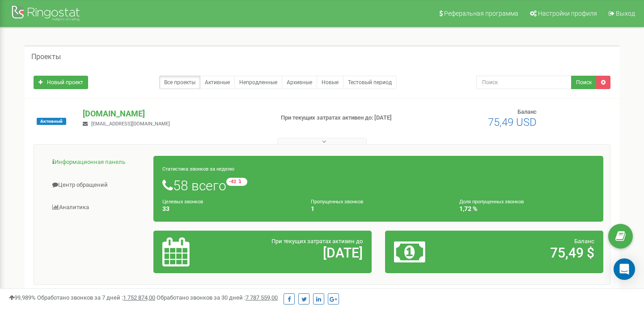 This screenshot has height=309, width=644. Describe the element at coordinates (258, 82) in the screenshot. I see `a: Непродленные` at that location.